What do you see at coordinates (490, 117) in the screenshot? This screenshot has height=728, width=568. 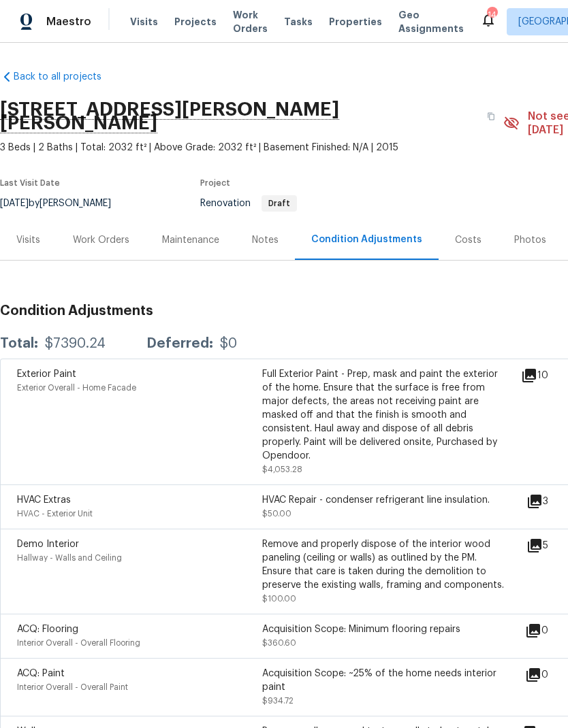 I see `button: Copy Address` at bounding box center [490, 117].